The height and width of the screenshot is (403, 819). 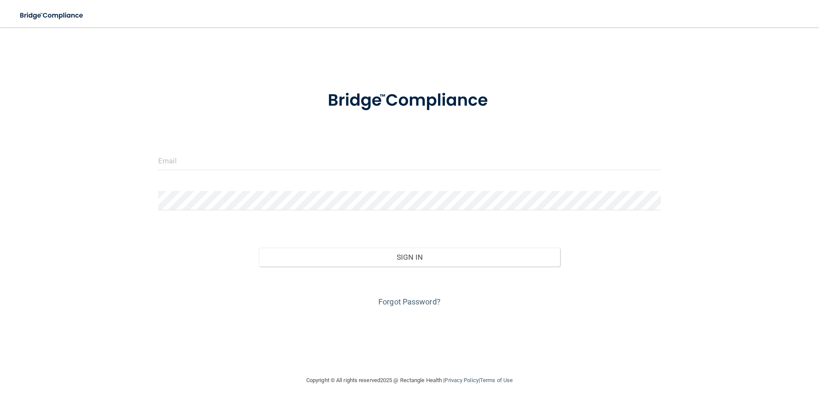 I want to click on input: Email, so click(x=410, y=160).